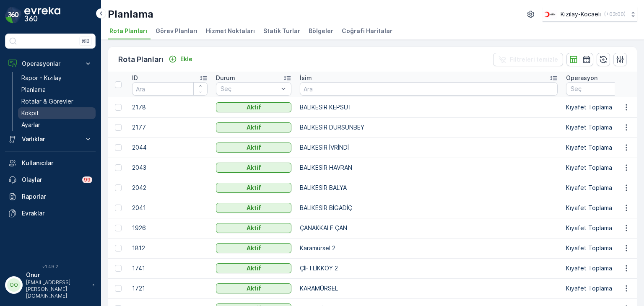 The height and width of the screenshot is (306, 644). I want to click on p: Raporlar, so click(57, 197).